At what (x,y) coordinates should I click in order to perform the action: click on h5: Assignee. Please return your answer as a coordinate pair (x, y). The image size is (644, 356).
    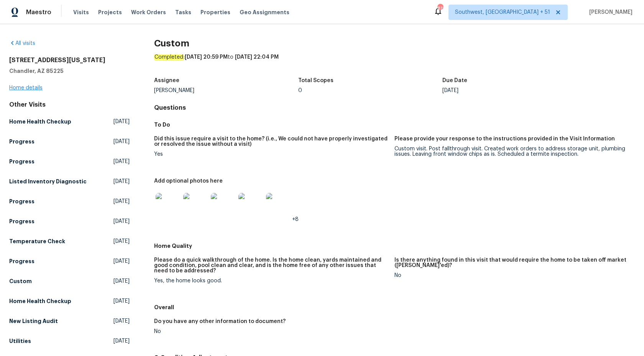
    Looking at the image, I should click on (167, 81).